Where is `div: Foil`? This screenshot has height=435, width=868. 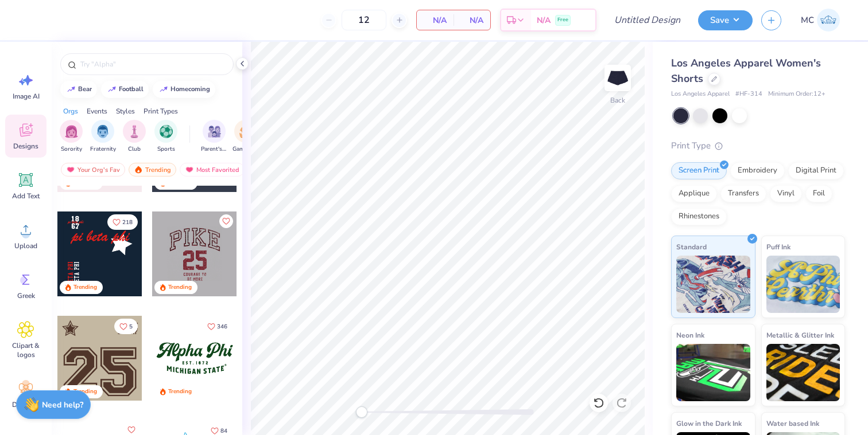 div: Foil is located at coordinates (818, 194).